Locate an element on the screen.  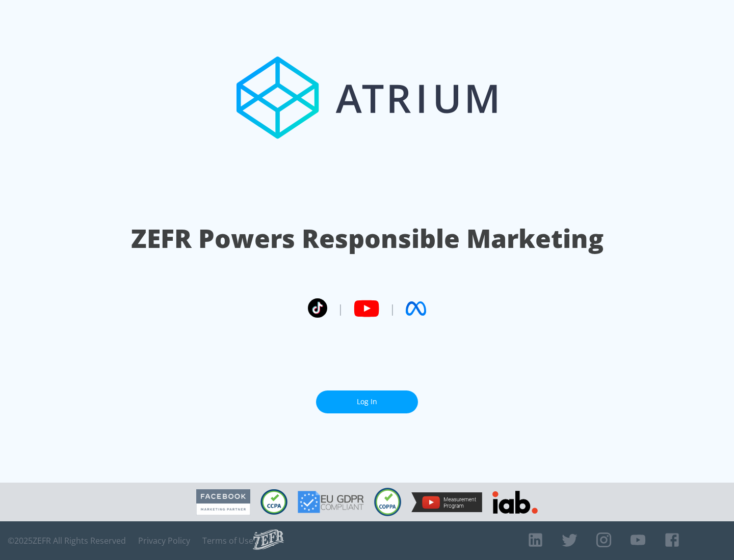
img: CCPA Compliant is located at coordinates (274, 502).